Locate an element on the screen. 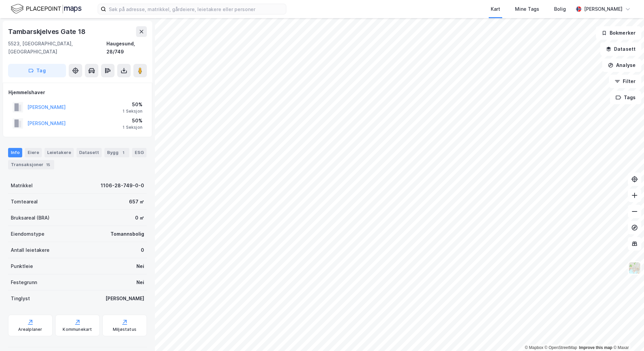  div: Antall leietakere is located at coordinates (30, 250).